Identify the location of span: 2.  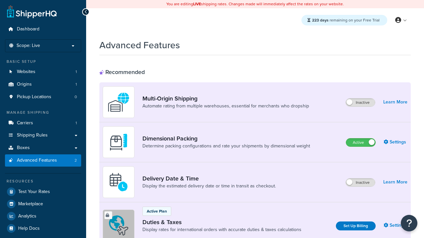
(75, 161).